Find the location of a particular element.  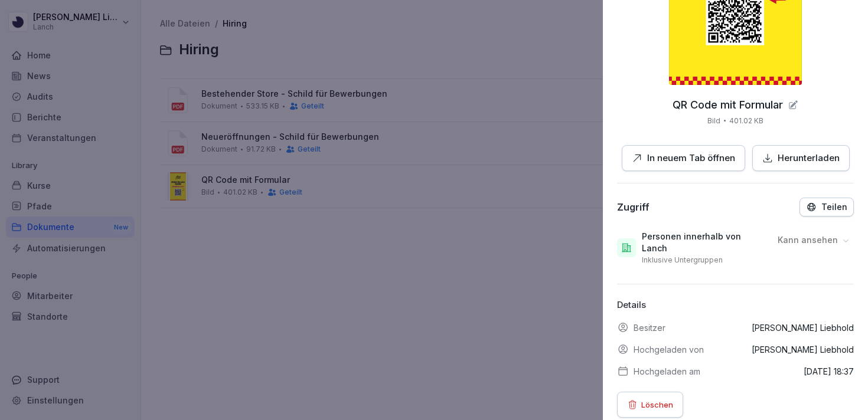

p: Teilen is located at coordinates (835, 207).